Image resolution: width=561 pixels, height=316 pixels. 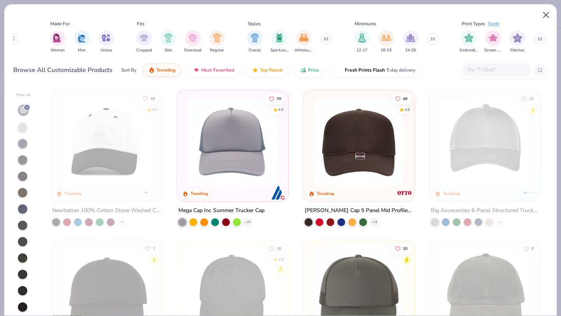 What do you see at coordinates (494, 24) in the screenshot?
I see `div: Guide` at bounding box center [494, 24].